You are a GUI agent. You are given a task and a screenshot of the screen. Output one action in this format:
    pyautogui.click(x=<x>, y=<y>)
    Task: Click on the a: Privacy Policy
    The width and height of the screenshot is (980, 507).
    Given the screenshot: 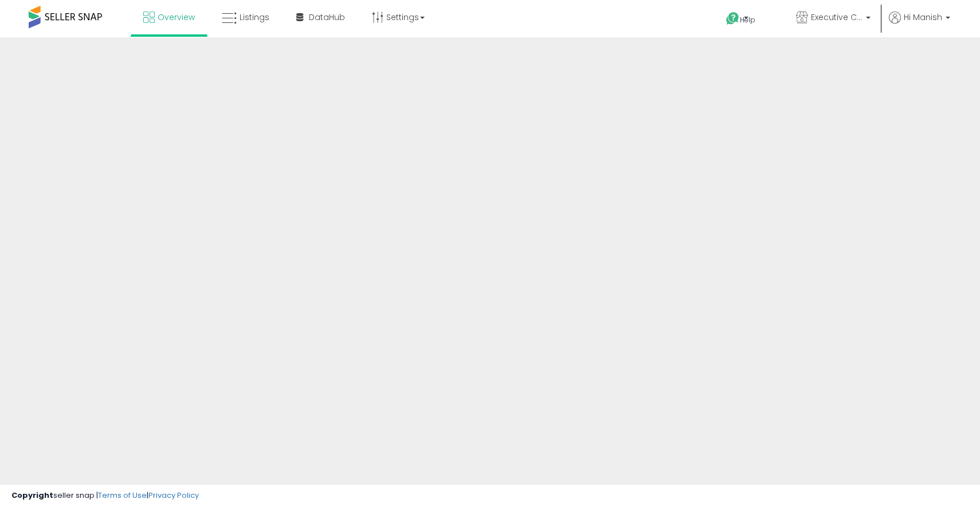 What is the action you would take?
    pyautogui.click(x=173, y=495)
    